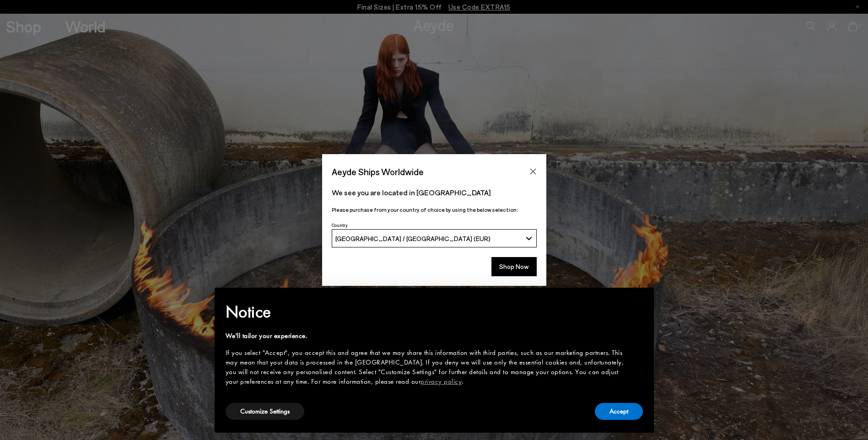  I want to click on a: privacy policy, so click(441, 381).